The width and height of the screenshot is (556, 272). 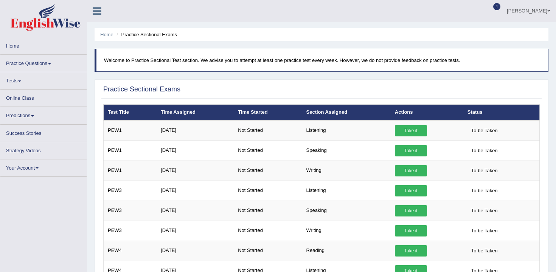 I want to click on span: 4, so click(x=497, y=6).